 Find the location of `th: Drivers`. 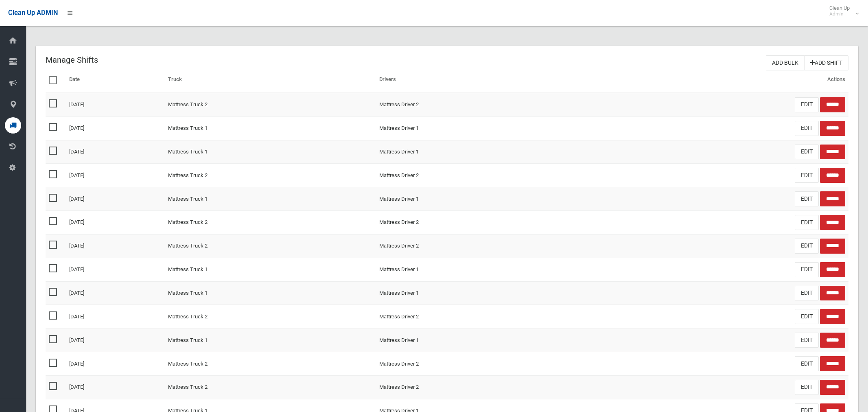

th: Drivers is located at coordinates (481, 81).